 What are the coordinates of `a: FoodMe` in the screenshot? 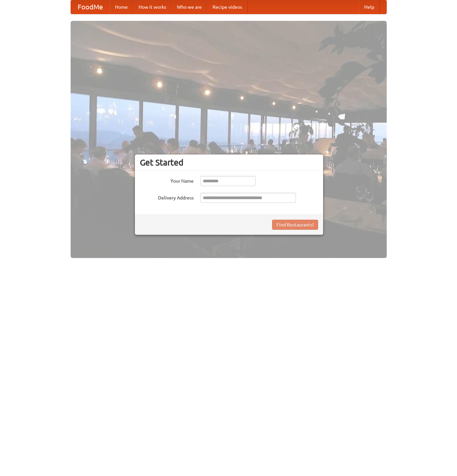 It's located at (90, 7).